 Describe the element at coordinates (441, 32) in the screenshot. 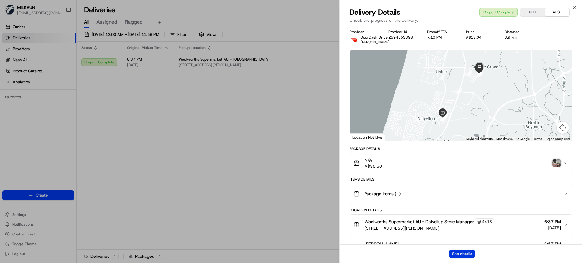

I see `div: Dropoff ETA` at that location.